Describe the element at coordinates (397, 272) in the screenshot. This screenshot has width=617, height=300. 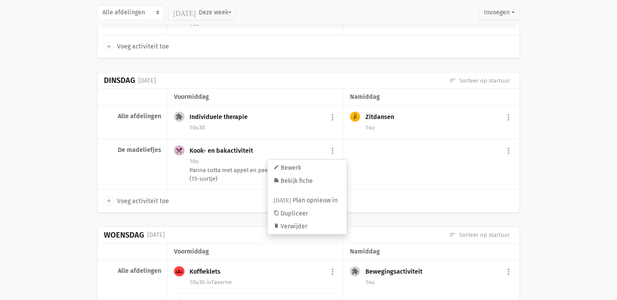
I see `div: Bewegingsactiviteit` at that location.